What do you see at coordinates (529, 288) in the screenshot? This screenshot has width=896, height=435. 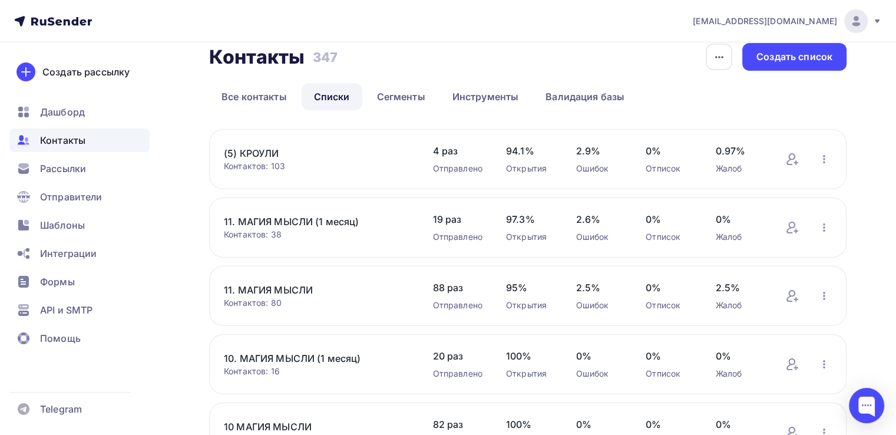 I see `span: 95%` at bounding box center [529, 288].